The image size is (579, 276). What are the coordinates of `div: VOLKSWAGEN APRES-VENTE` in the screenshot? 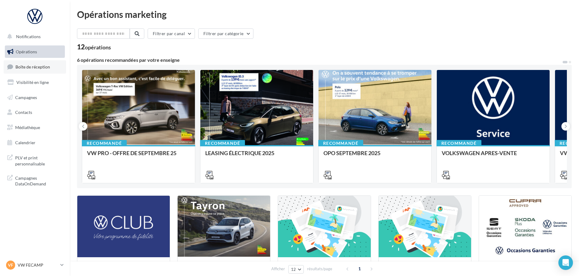 It's located at (493, 156).